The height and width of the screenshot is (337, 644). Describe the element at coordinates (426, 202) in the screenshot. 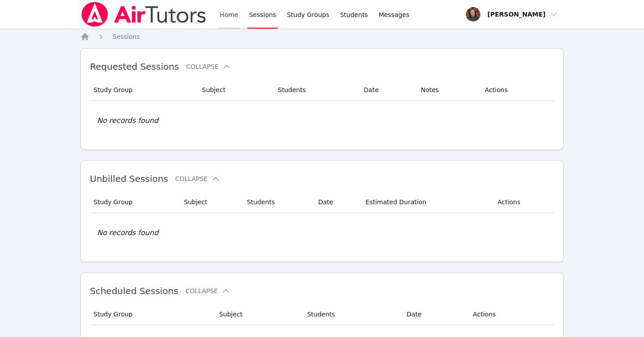

I see `th: Estimated Duration` at that location.